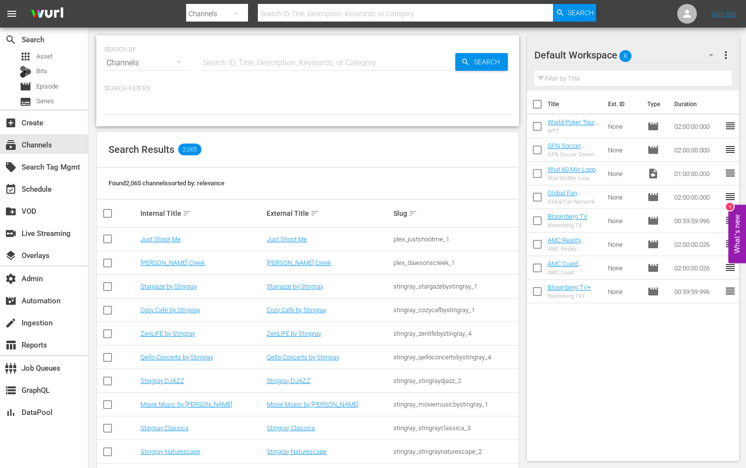 The width and height of the screenshot is (746, 468). Describe the element at coordinates (47, 14) in the screenshot. I see `img: ans4CAIJ8jUAAAAAAAAAAAAAAAAAAAAAAAAgQb4GAAAAAAAAAAAAAAAAAAAAAAAAJMjXAAAAAAAAAAAAAAAAAAAAAAAAgAT5G...` at that location.